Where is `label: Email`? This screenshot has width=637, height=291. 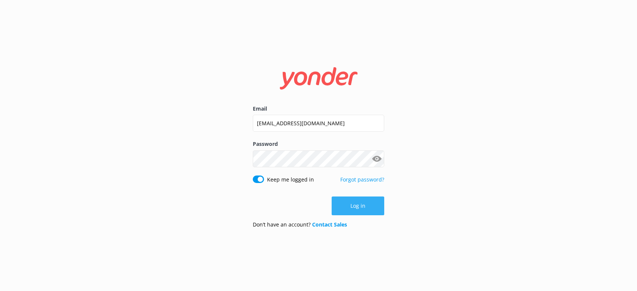 label: Email is located at coordinates (318, 109).